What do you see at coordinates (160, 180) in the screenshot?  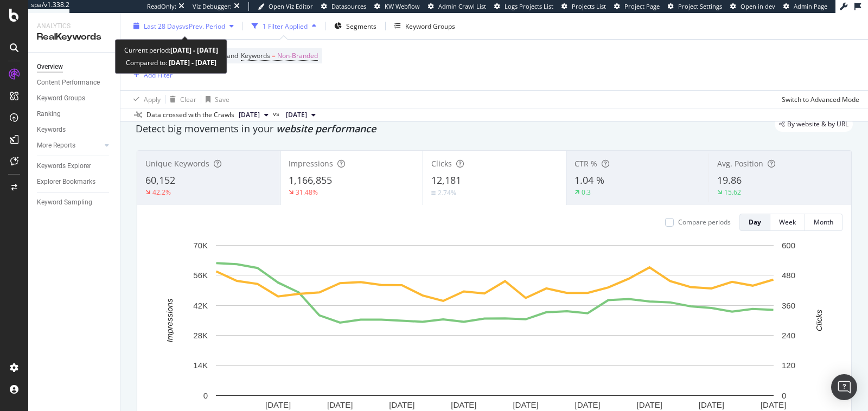 I see `span: 60,152` at bounding box center [160, 180].